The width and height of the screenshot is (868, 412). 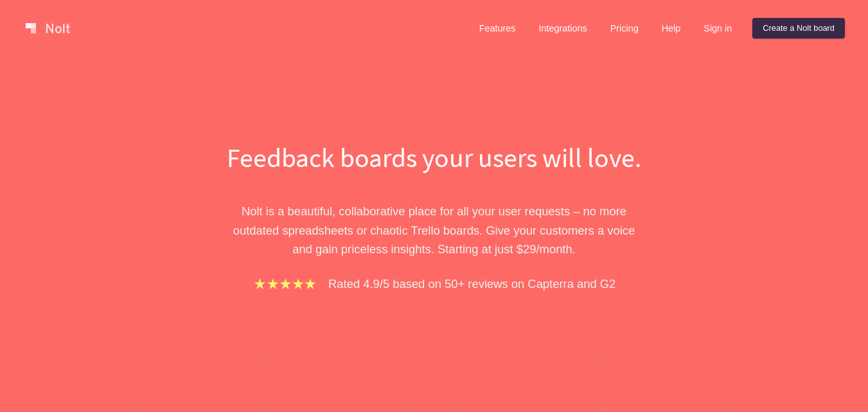 I want to click on a: Sign in, so click(x=718, y=28).